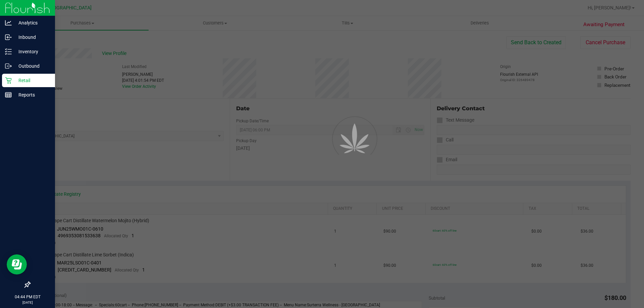  Describe the element at coordinates (8, 37) in the screenshot. I see `inline-svg: Inbound` at that location.